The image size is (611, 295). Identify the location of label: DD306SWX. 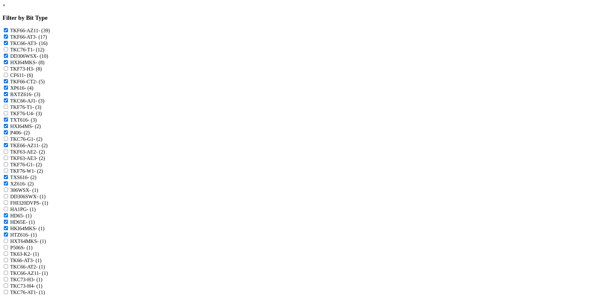
(28, 197).